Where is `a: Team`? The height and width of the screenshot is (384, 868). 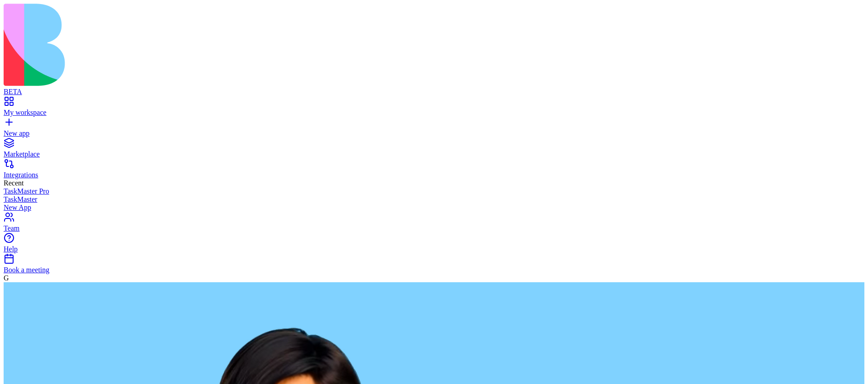 a: Team is located at coordinates (434, 224).